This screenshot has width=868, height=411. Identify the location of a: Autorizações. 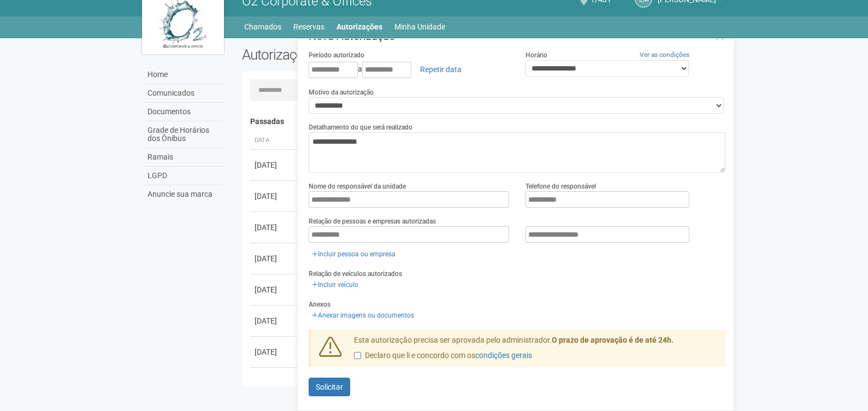
(359, 27).